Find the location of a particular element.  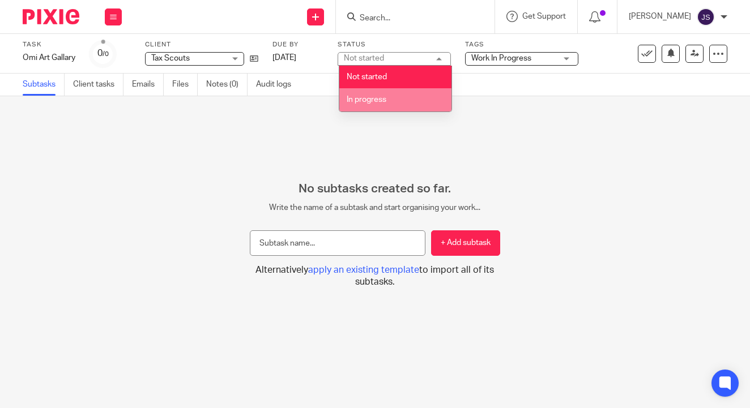

label: Status is located at coordinates (394, 45).